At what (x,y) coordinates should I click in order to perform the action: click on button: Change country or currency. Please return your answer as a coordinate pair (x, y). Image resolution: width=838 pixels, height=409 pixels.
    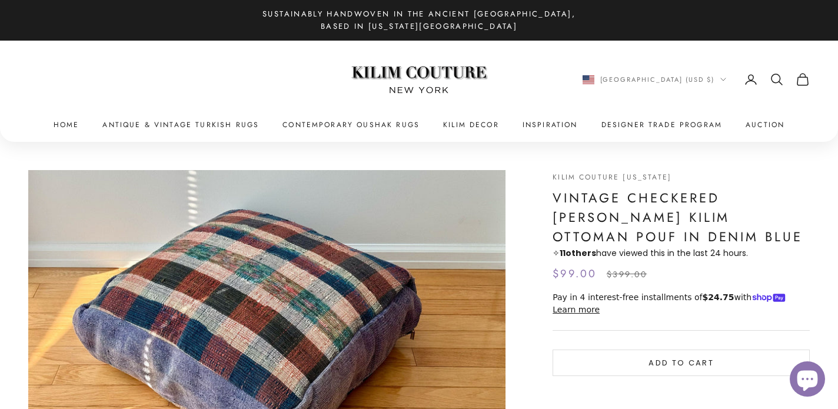
    Looking at the image, I should click on (654, 79).